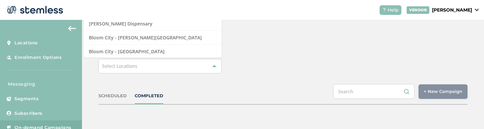 This screenshot has width=484, height=129. Describe the element at coordinates (28, 113) in the screenshot. I see `span: Subscribers` at that location.